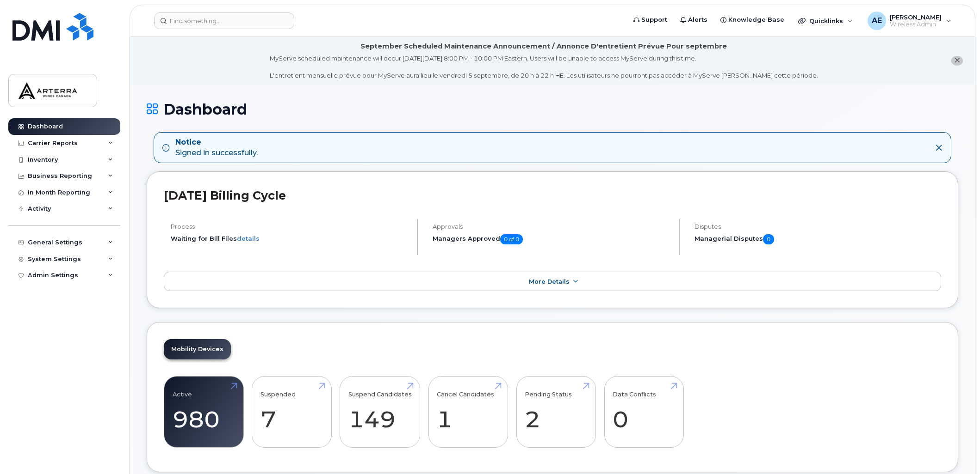 This screenshot has width=980, height=474. Describe the element at coordinates (197, 350) in the screenshot. I see `a: Mobility Devices` at that location.